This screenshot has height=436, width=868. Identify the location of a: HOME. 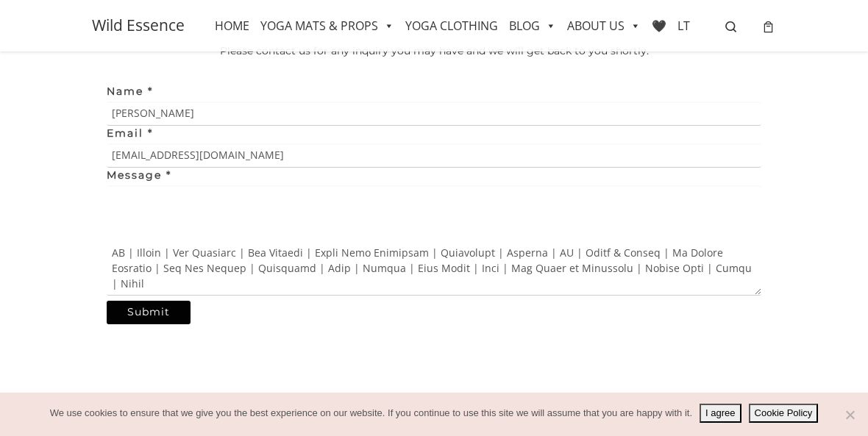
(231, 26).